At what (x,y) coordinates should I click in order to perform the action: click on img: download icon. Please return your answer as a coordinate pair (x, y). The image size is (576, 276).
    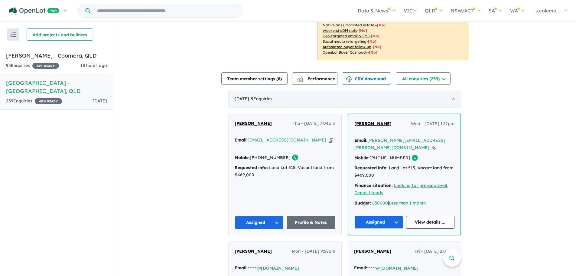
    Looking at the image, I should click on (349, 79).